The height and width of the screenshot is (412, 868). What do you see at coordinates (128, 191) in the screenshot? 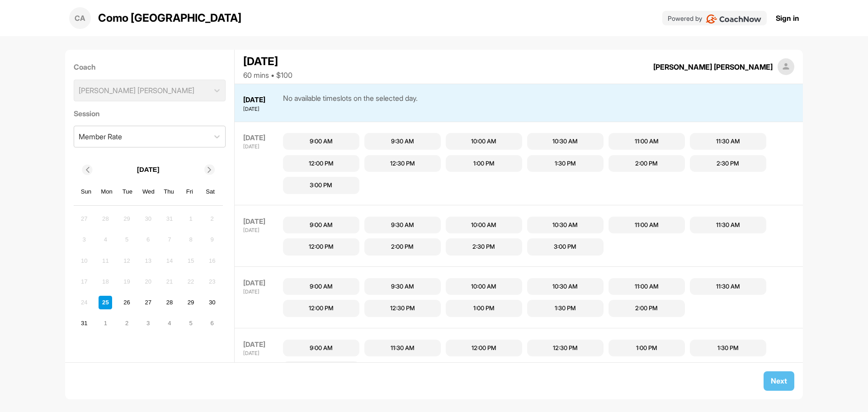
I see `div: Tue` at bounding box center [128, 191].